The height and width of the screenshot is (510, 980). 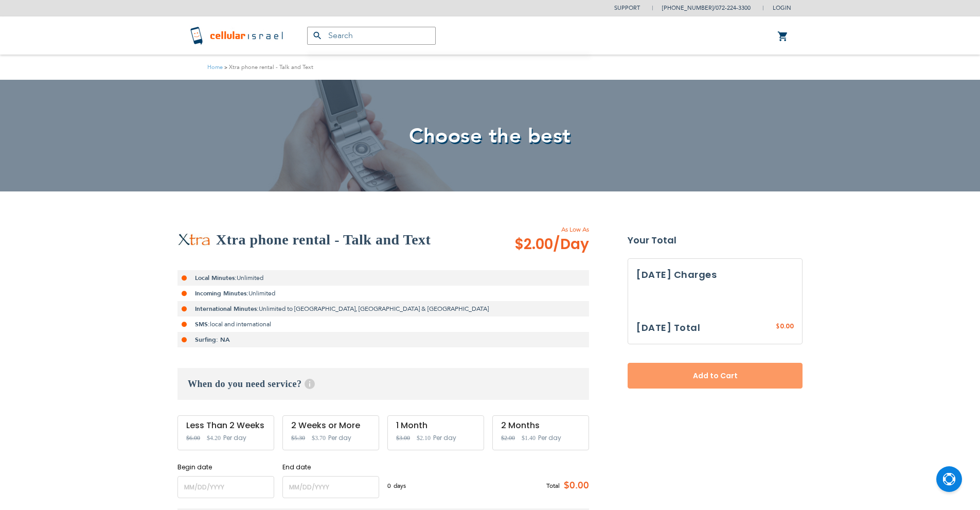 I want to click on h3: When do you need service?, so click(x=383, y=385).